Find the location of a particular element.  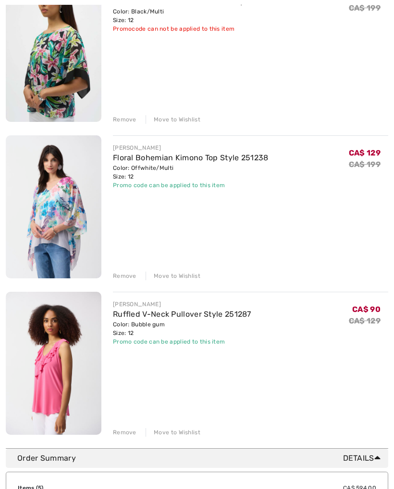

a: Floral Bohemian Kimono Top Style 251238 is located at coordinates (191, 158).